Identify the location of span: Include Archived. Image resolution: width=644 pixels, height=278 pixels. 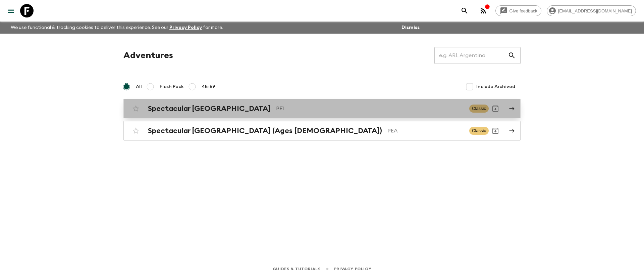
(496, 87).